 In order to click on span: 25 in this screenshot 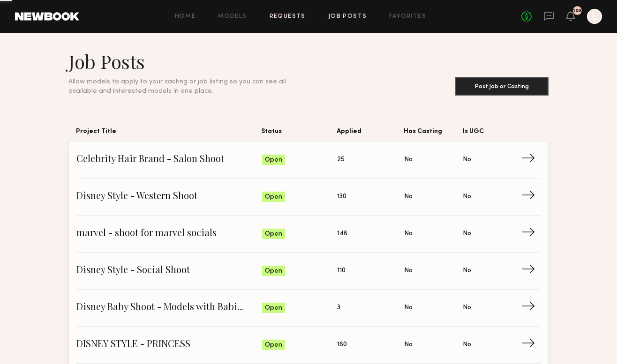, I will do `click(341, 160)`.